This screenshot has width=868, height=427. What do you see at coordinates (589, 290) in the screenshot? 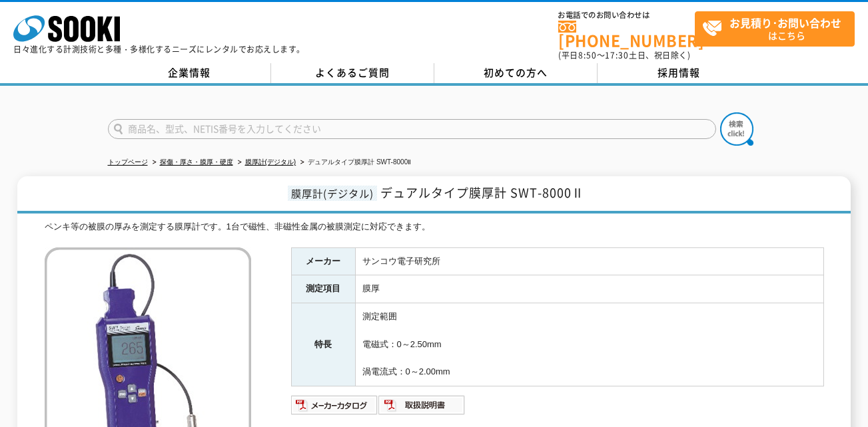
I see `td: 膜厚` at bounding box center [589, 290].